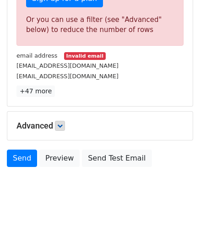 The image size is (200, 242). I want to click on a: Send Test Email, so click(117, 158).